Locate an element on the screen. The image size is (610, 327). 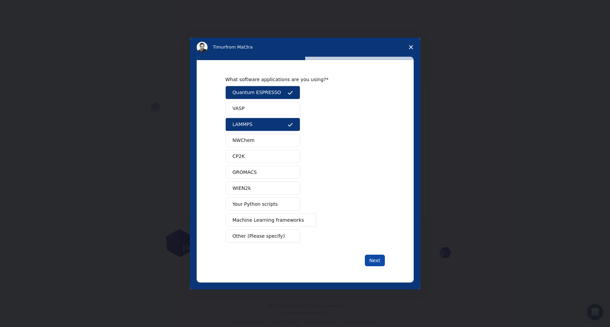
button: Quantum ESPRESSO is located at coordinates (263, 92).